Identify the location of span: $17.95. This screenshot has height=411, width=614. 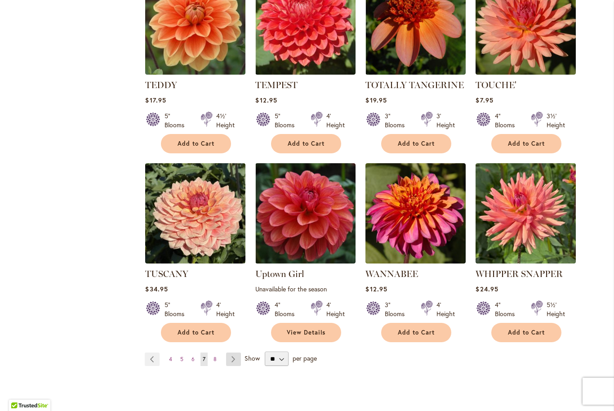
(155, 100).